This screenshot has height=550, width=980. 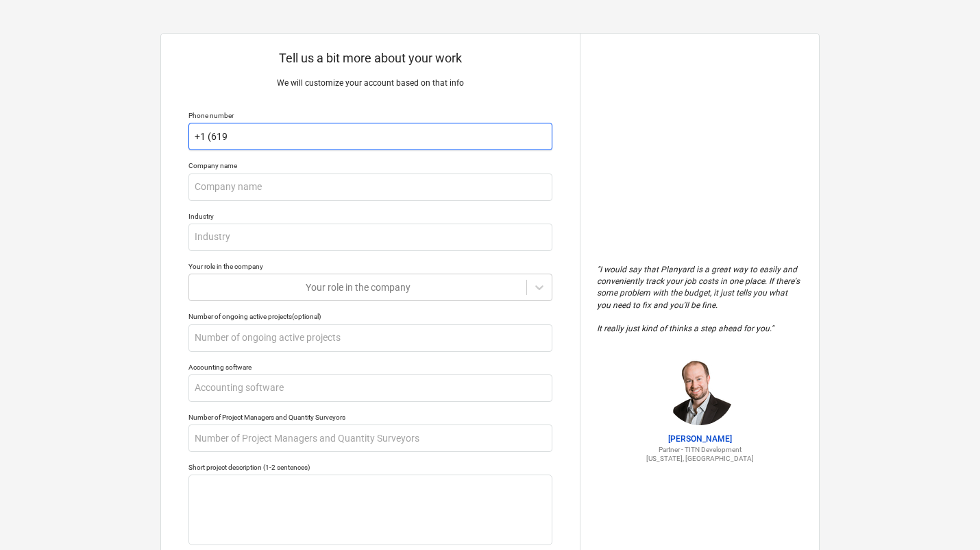 What do you see at coordinates (370, 388) in the screenshot?
I see `input: Accounting software` at bounding box center [370, 388].